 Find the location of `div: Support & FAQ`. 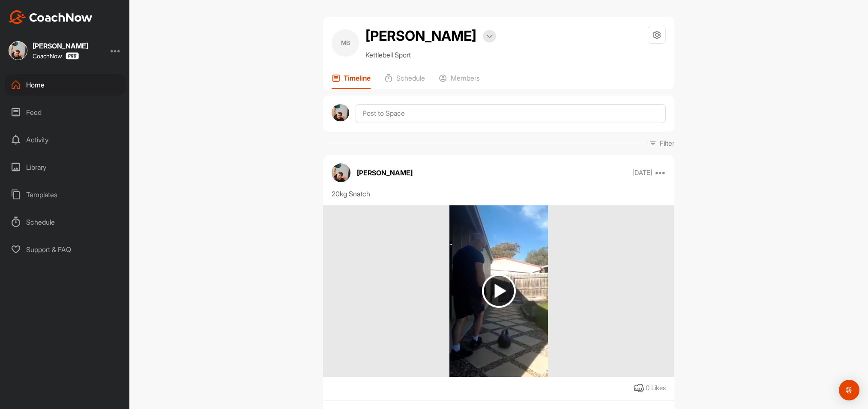

div: Support & FAQ is located at coordinates (66, 249).